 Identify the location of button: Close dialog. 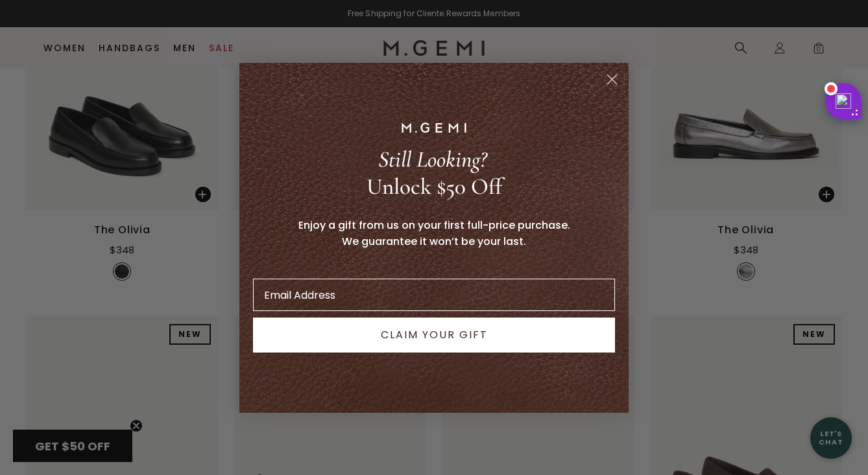
(611, 79).